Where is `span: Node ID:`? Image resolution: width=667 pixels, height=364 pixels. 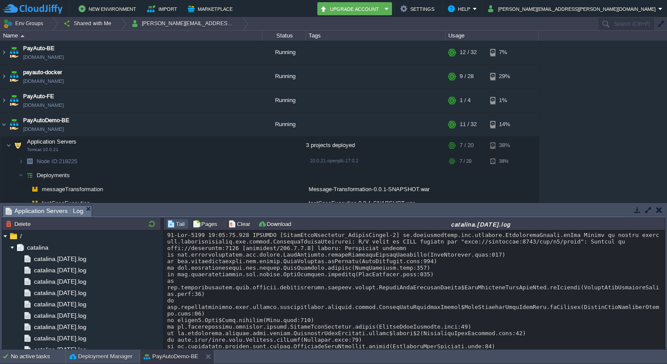
span: Node ID: is located at coordinates (48, 161).